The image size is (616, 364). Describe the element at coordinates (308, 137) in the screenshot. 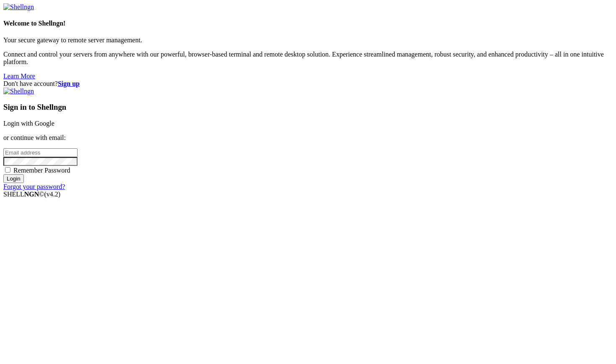

I see `p: or continue with email:` at that location.